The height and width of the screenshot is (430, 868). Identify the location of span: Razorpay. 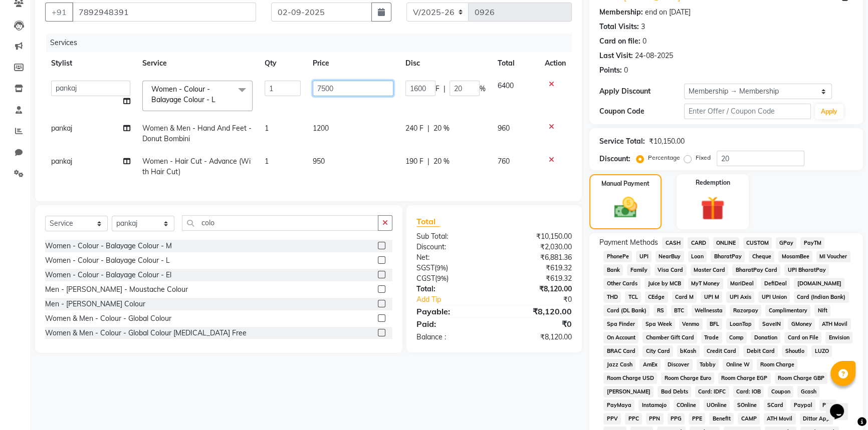
(745, 310).